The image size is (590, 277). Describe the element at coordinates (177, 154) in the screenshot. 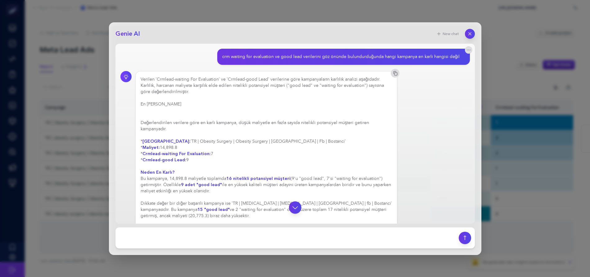

I see `strong: Crmlead-waiting For Evaluation:` at that location.